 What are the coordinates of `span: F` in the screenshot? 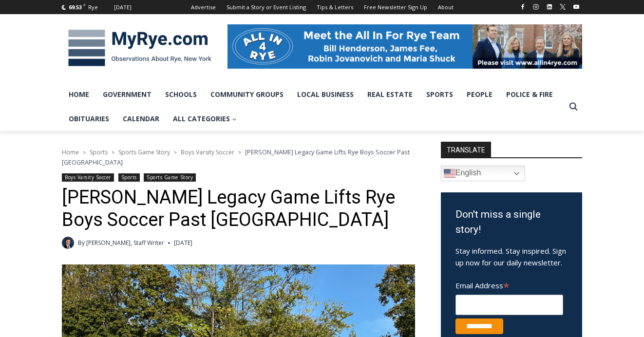 It's located at (84, 4).